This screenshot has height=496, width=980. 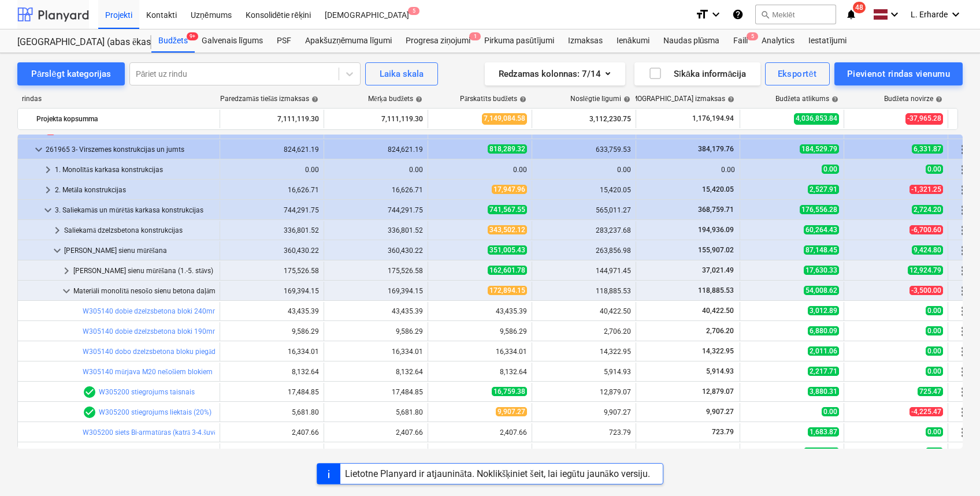 What do you see at coordinates (718, 452) in the screenshot?
I see `span: 30,366.80` at bounding box center [718, 452].